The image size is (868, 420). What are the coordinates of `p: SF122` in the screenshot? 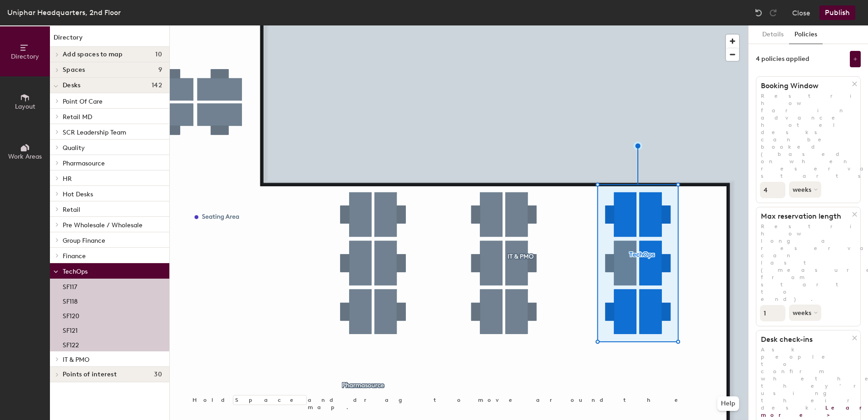 It's located at (71, 343).